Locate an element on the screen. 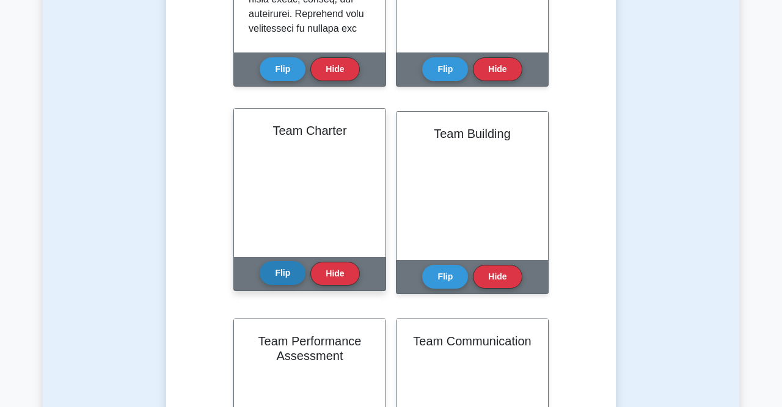 Image resolution: width=782 pixels, height=407 pixels. h2: Team Communication is located at coordinates (472, 341).